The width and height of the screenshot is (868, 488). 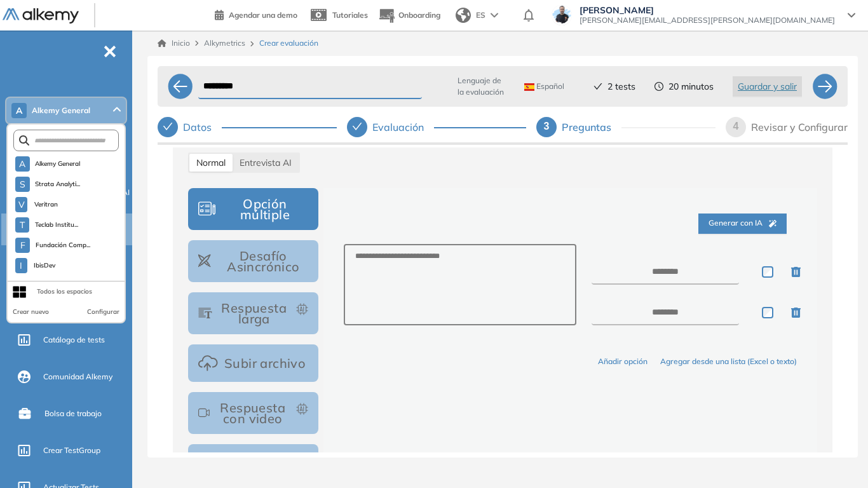 What do you see at coordinates (253, 465) in the screenshot?
I see `button: Respuesta con código` at bounding box center [253, 465].